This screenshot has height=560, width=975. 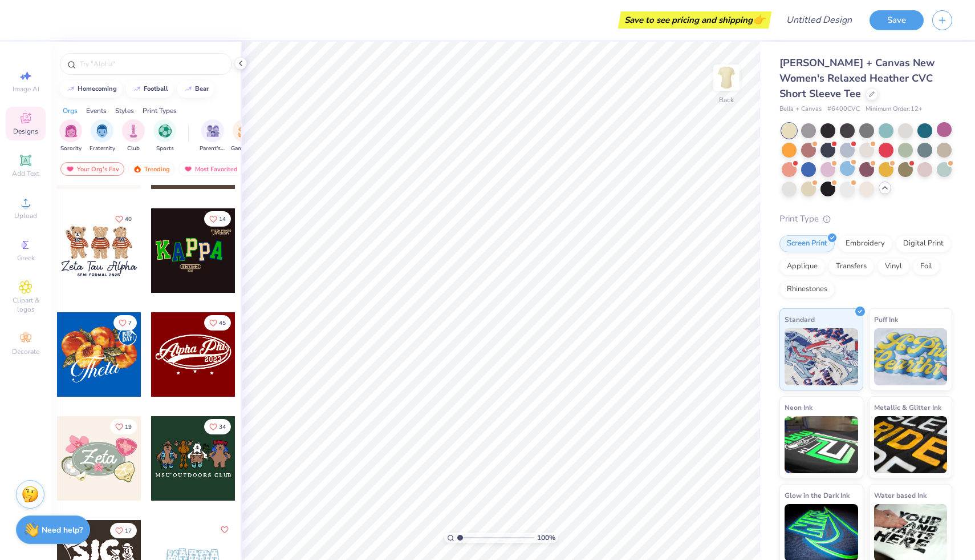 What do you see at coordinates (26, 174) in the screenshot?
I see `span: Add Text` at bounding box center [26, 174].